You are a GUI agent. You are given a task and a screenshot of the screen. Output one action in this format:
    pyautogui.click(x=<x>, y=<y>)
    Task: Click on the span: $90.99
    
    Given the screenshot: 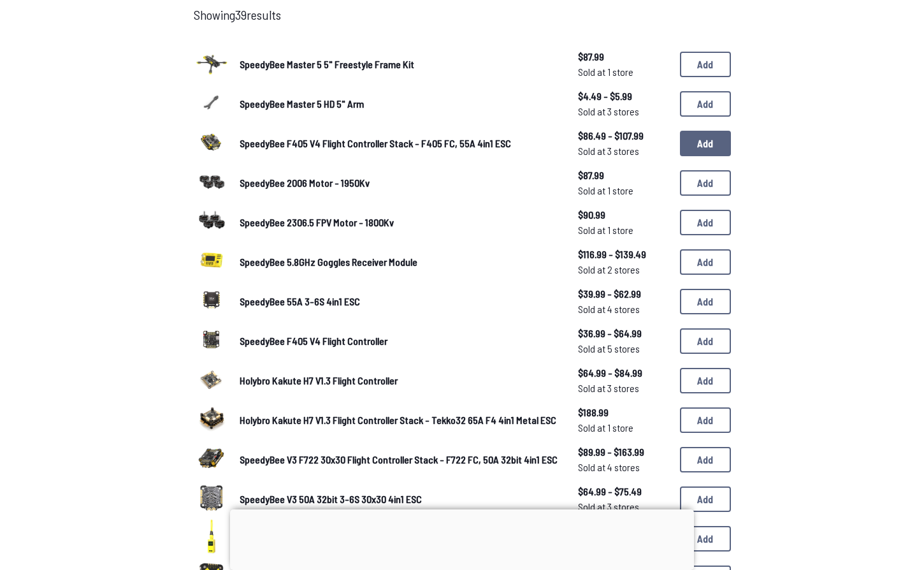 What is the action you would take?
    pyautogui.click(x=624, y=214)
    